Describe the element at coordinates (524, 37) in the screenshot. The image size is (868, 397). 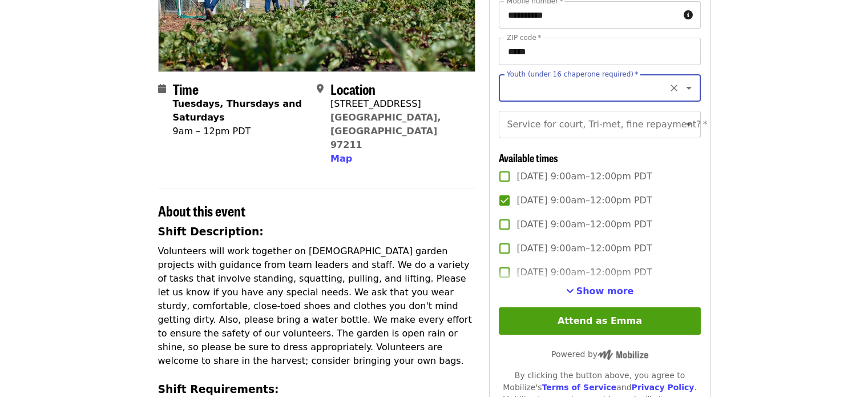
I see `label: ZIP code` at that location.